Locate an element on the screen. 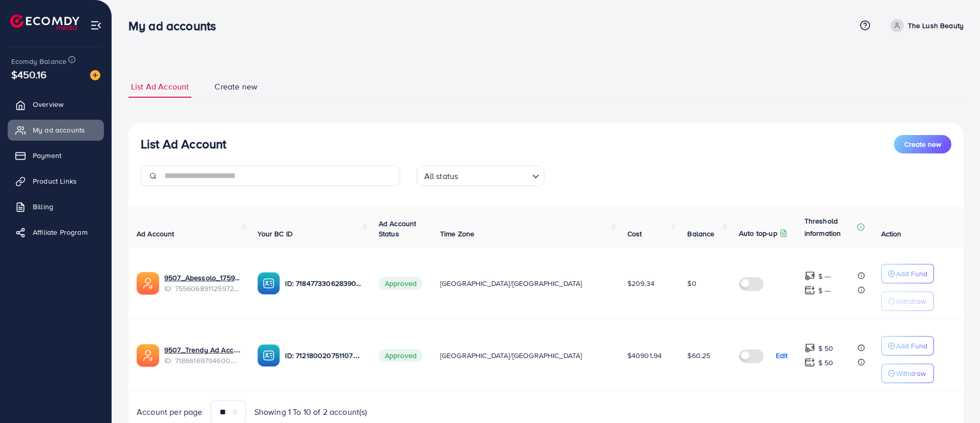  span: Overview is located at coordinates (48, 105).